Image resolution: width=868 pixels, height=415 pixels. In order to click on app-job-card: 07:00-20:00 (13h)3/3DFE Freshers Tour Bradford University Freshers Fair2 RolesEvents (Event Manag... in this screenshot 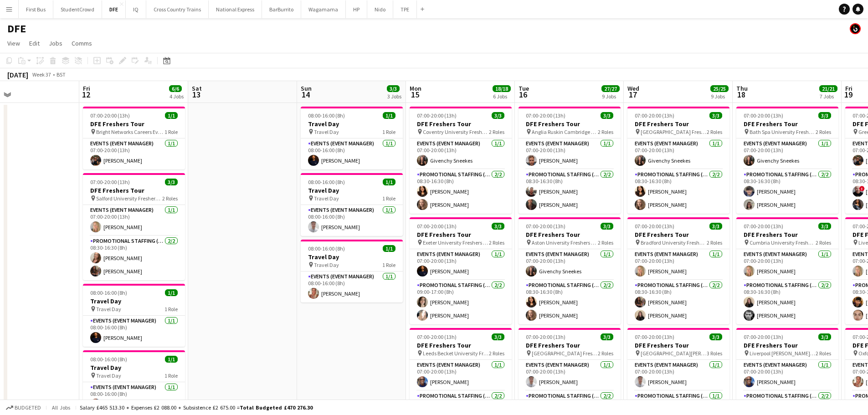, I will do `click(678, 271)`.